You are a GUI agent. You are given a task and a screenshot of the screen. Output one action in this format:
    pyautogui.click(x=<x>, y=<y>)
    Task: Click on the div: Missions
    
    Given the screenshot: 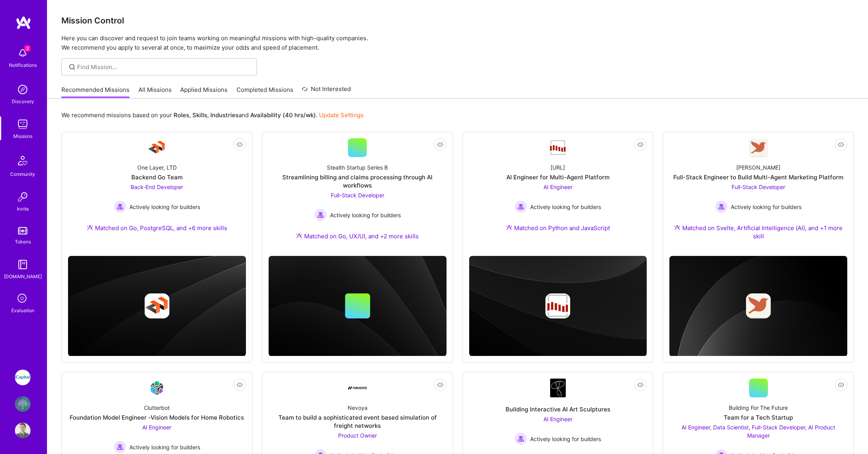 What is the action you would take?
    pyautogui.click(x=23, y=136)
    